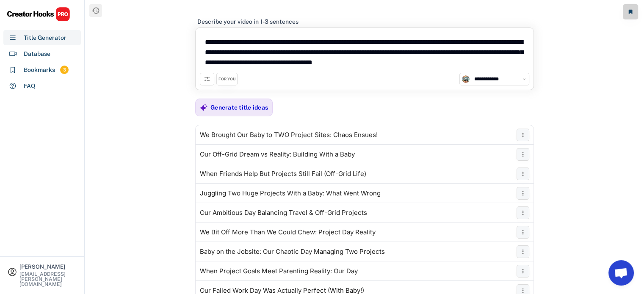  Describe the element at coordinates (45, 38) in the screenshot. I see `div: Title Generator` at that location.